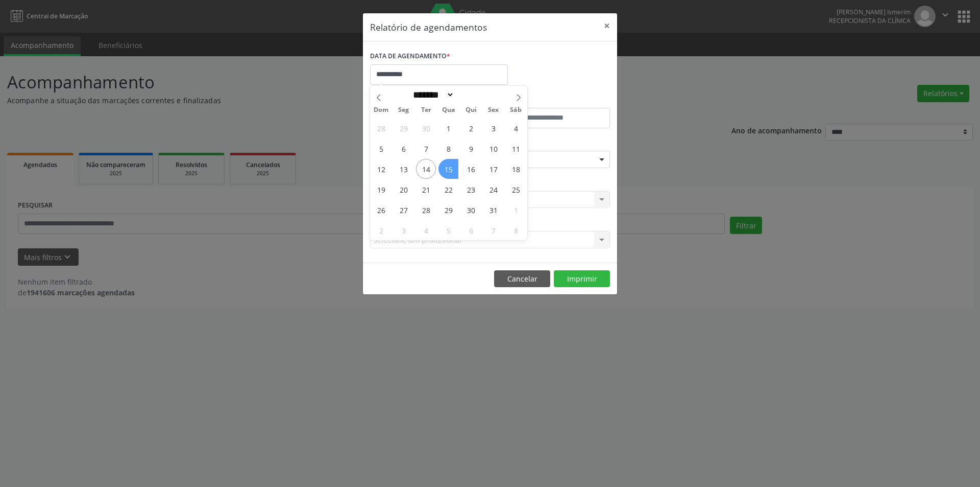  I want to click on span: Outubro 15, 2025, so click(448, 168).